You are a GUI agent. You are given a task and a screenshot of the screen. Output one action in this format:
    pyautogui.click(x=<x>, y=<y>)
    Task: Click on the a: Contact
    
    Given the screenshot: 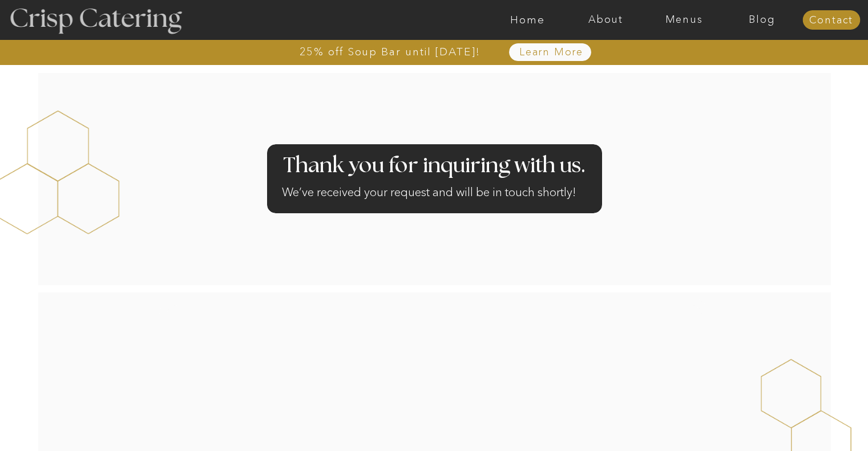 What is the action you would take?
    pyautogui.click(x=831, y=20)
    